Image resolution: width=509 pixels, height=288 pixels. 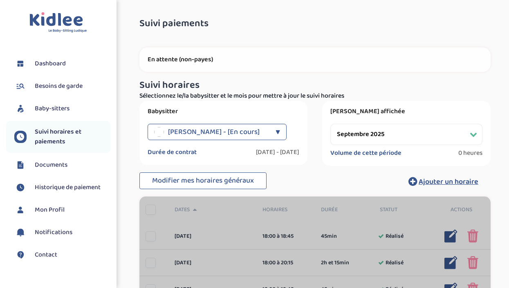 What do you see at coordinates (54, 233) in the screenshot?
I see `span: Notifications` at bounding box center [54, 233].